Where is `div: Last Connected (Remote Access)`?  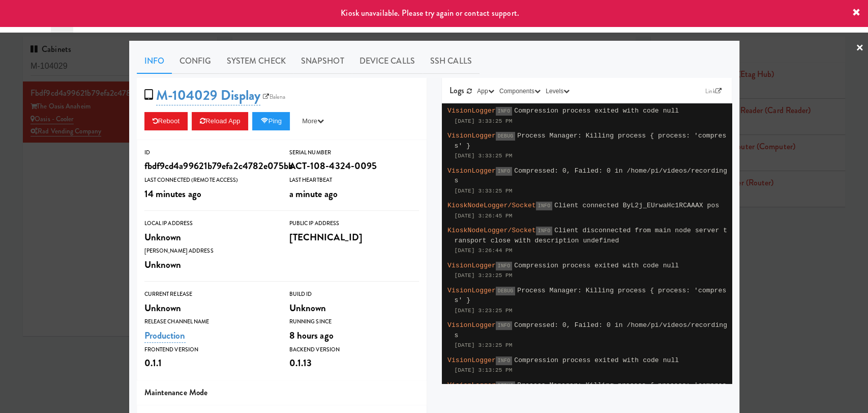 div: Last Connected (Remote Access) is located at coordinates (209, 180).